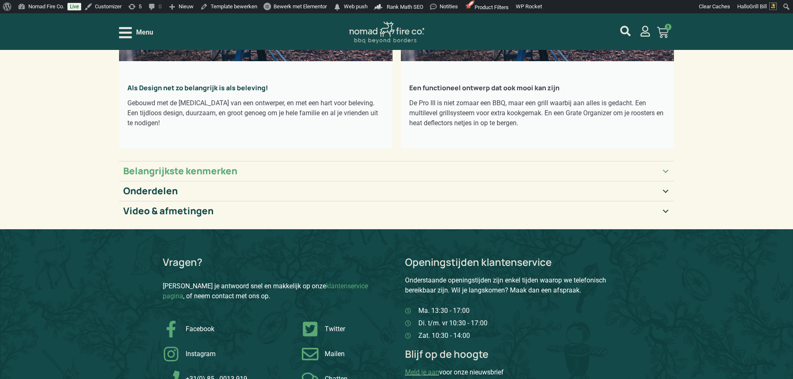  I want to click on h2: Onderdelen, so click(150, 191).